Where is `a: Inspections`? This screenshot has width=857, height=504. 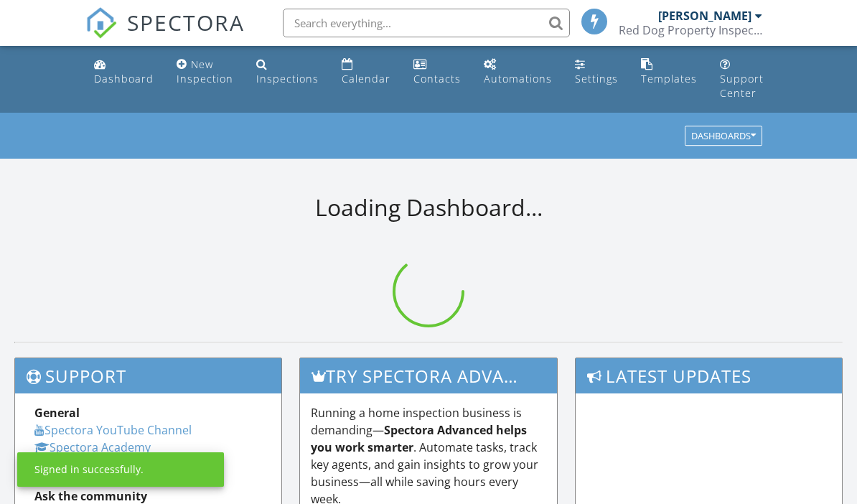
a: Inspections is located at coordinates (287, 72).